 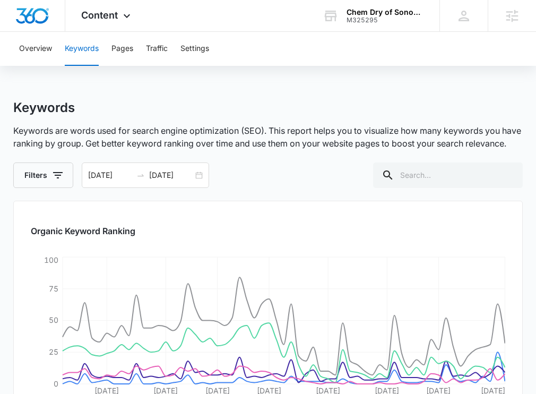 What do you see at coordinates (141, 175) in the screenshot?
I see `span: swap-right` at bounding box center [141, 175].